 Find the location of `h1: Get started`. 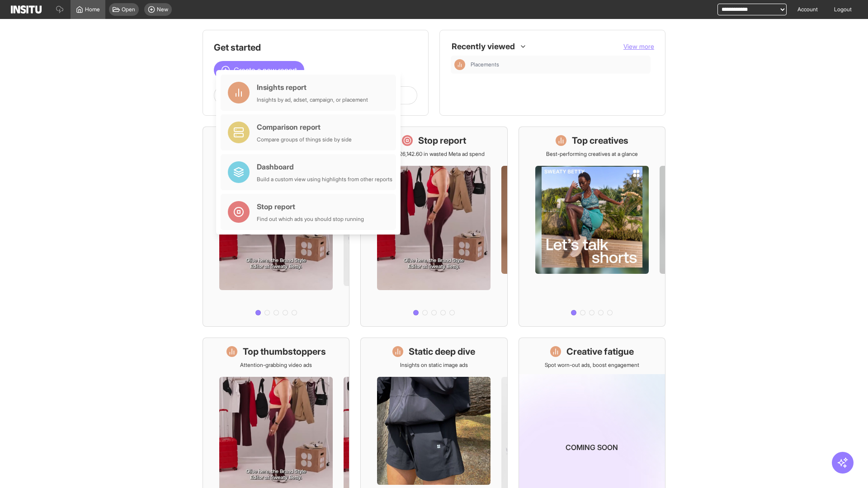

h1: Get started is located at coordinates (315, 47).